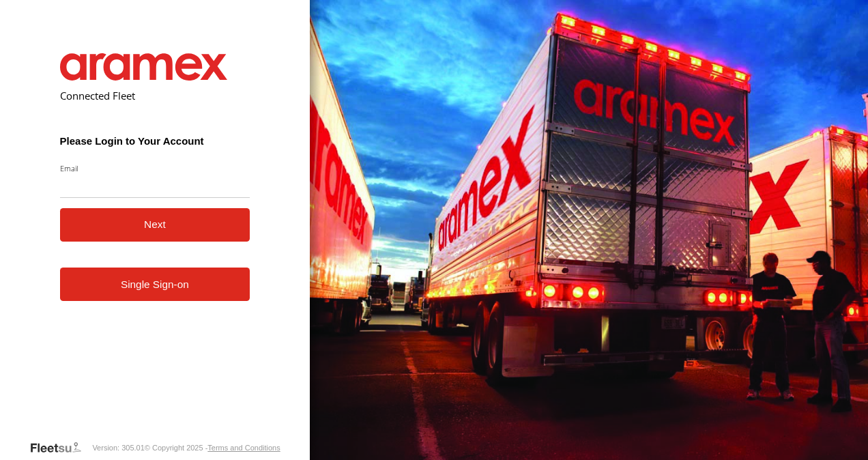 Image resolution: width=868 pixels, height=460 pixels. Describe the element at coordinates (155, 168) in the screenshot. I see `label: Email` at that location.